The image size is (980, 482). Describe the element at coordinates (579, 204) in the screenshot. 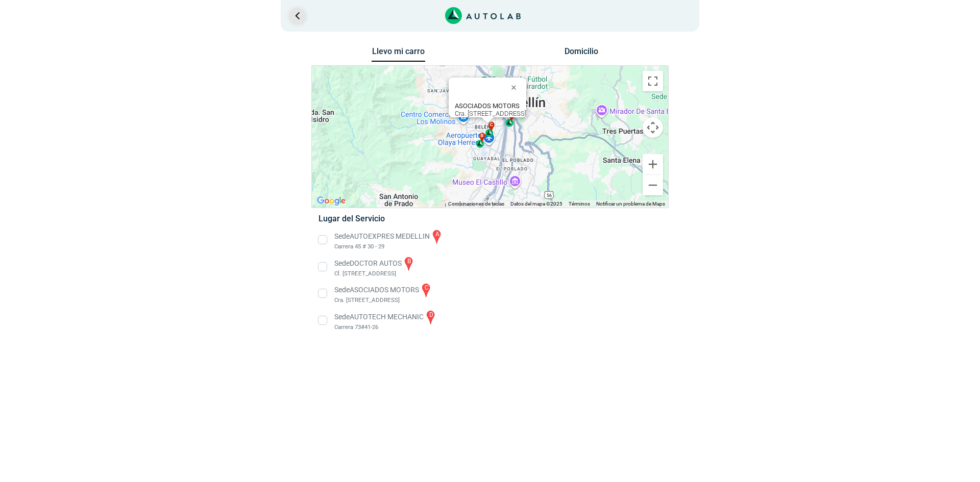

I see `a: Términos (se abre en una nueva pestaña)` at that location.